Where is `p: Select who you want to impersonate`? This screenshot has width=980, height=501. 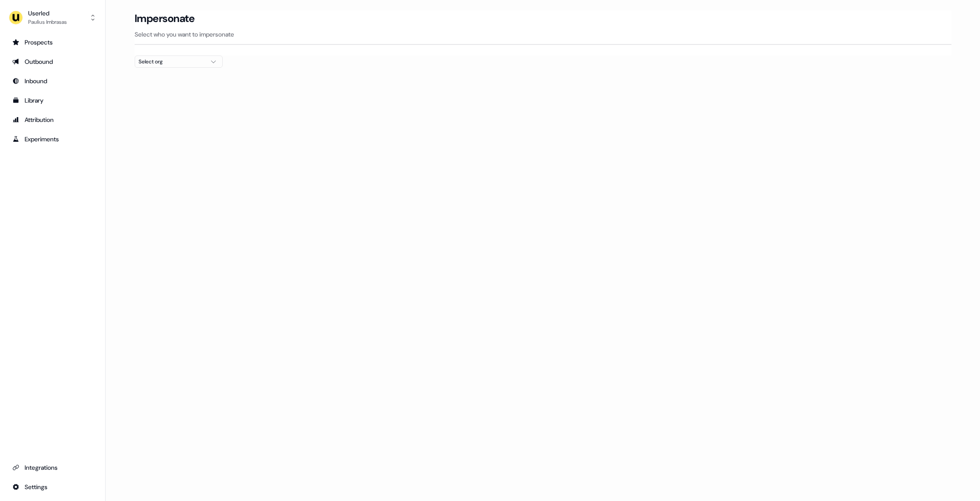
p: Select who you want to impersonate is located at coordinates (543, 34).